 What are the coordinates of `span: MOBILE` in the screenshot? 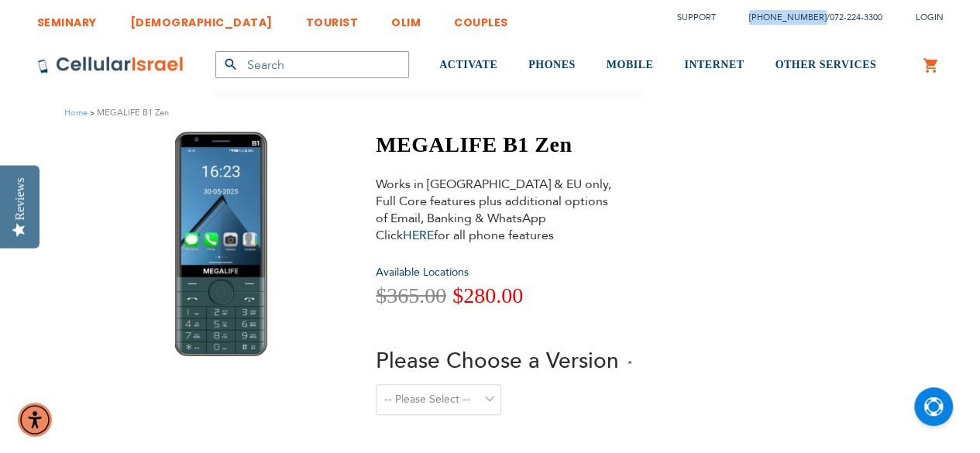 It's located at (630, 64).